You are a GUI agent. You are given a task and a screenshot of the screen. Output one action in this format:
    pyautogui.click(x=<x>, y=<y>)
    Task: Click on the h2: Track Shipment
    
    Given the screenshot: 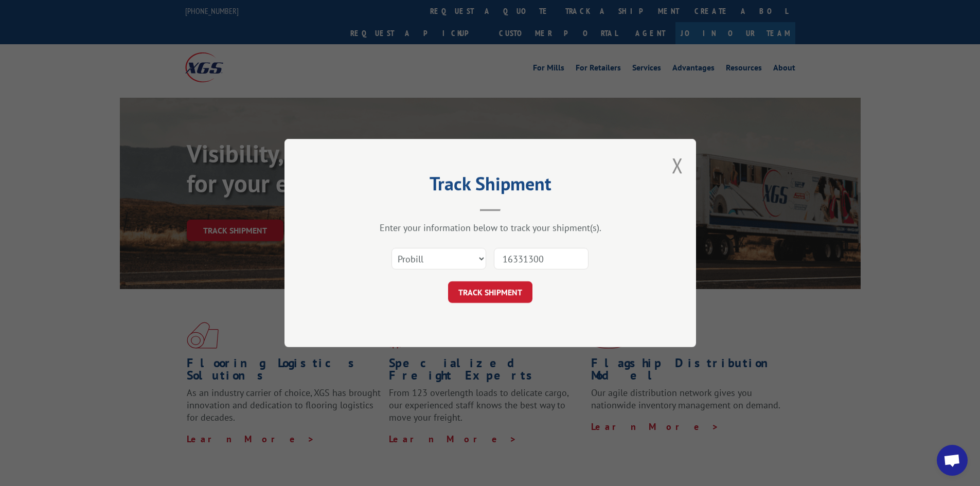 What is the action you would take?
    pyautogui.click(x=490, y=186)
    